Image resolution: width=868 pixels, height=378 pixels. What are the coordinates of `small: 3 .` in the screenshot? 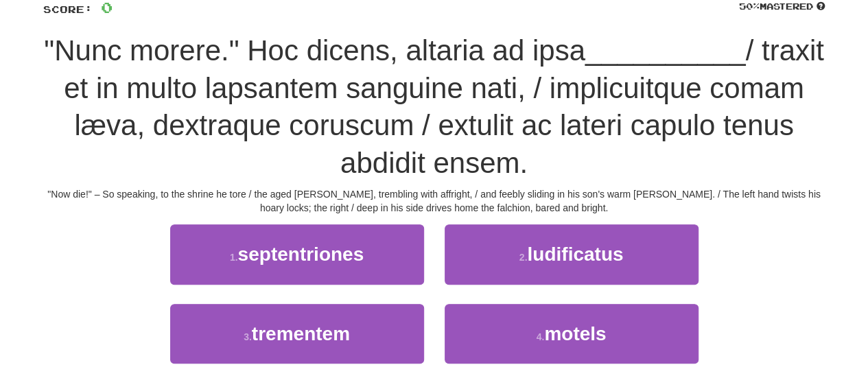 It's located at (248, 337).